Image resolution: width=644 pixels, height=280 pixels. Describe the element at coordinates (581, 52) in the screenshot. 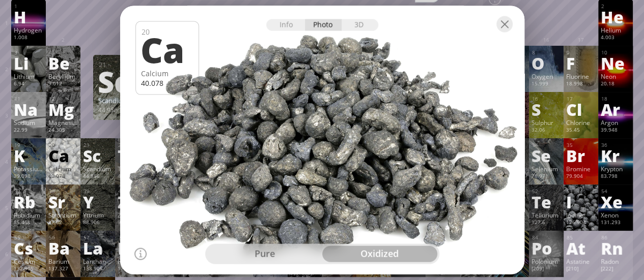

I see `div: 9` at that location.